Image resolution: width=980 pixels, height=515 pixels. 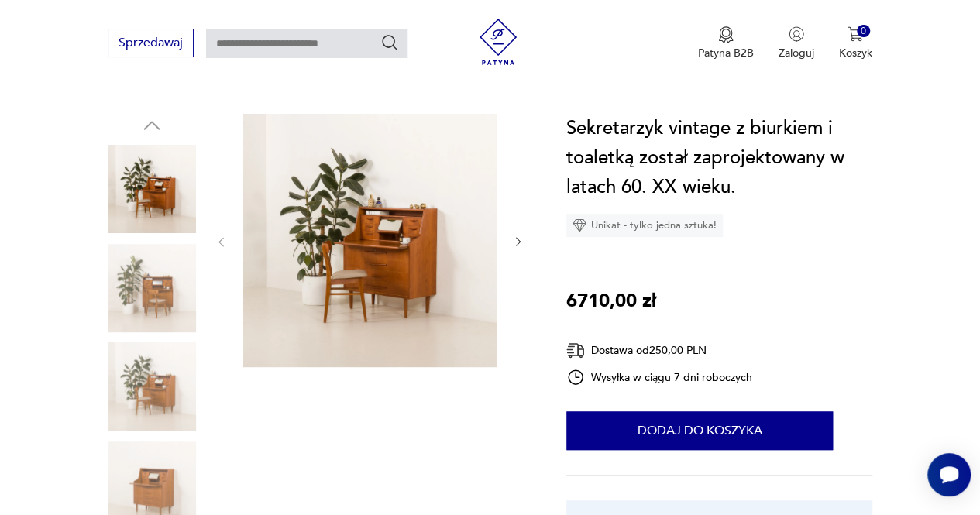 What do you see at coordinates (645, 225) in the screenshot?
I see `div: Unikat - tylko jedna sztuka!` at bounding box center [645, 225].